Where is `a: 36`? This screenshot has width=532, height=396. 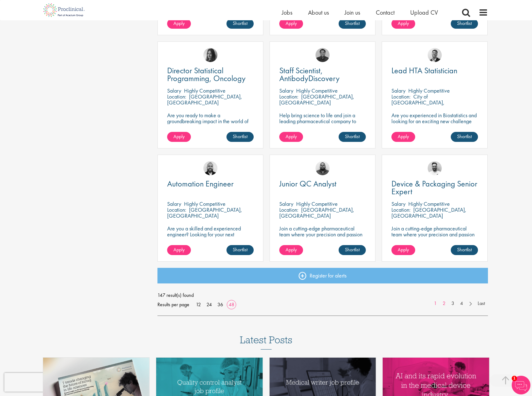 a: 36 is located at coordinates (220, 305).